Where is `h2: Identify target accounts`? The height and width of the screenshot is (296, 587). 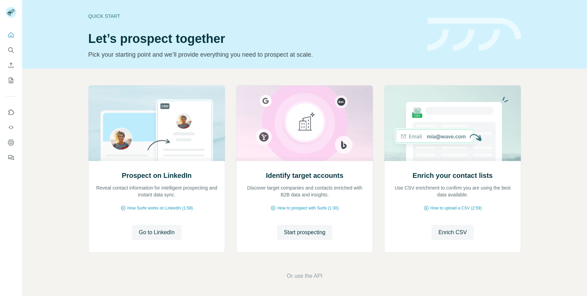 h2: Identify target accounts is located at coordinates (305, 175).